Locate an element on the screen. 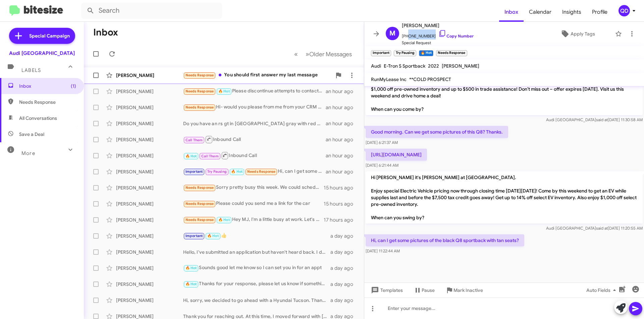 Image resolution: width=644 pixels, height=319 pixels. div: 17 hours ago is located at coordinates (341, 220).